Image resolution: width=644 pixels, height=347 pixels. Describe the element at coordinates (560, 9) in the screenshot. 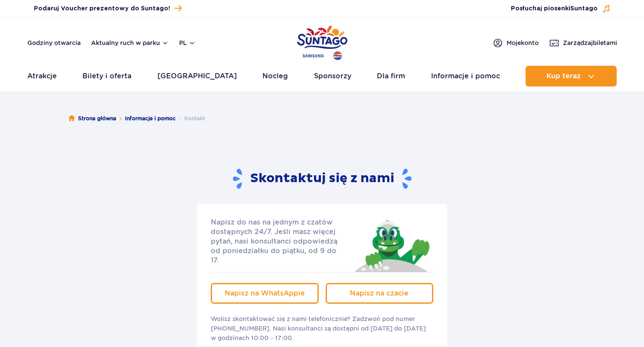

I see `button: Posłuchaj piosenkiSuntago` at that location.